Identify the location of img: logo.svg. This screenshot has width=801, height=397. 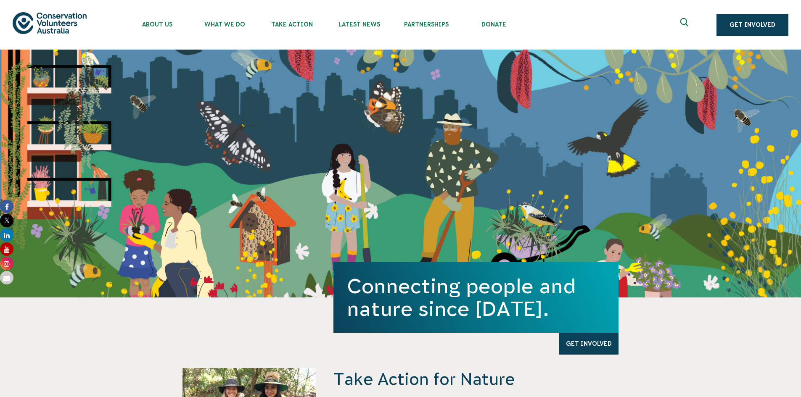
(50, 23).